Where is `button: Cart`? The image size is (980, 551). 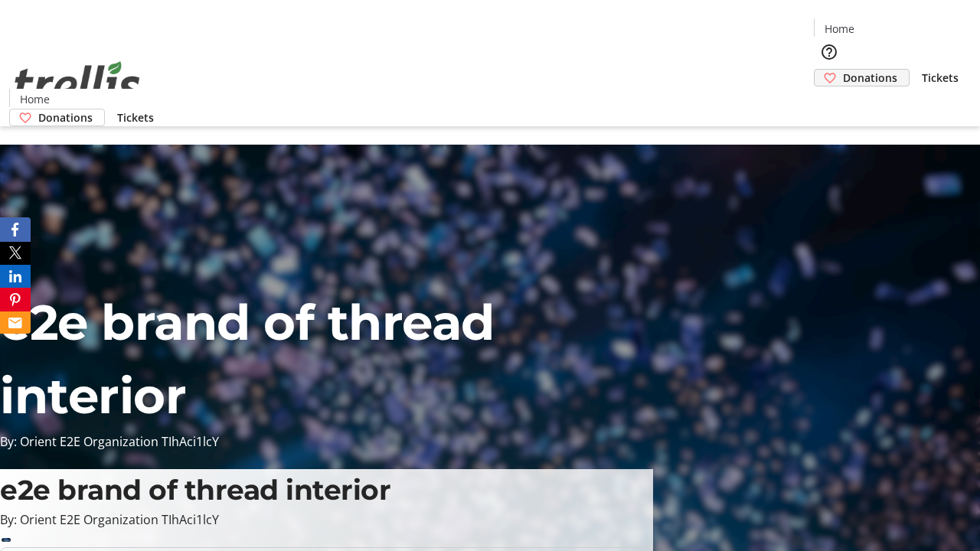
button: Cart is located at coordinates (830, 102).